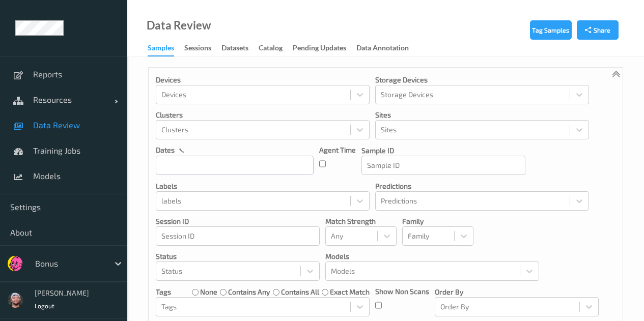 The image size is (644, 321). Describe the element at coordinates (319, 49) in the screenshot. I see `div: Pending Updates` at that location.